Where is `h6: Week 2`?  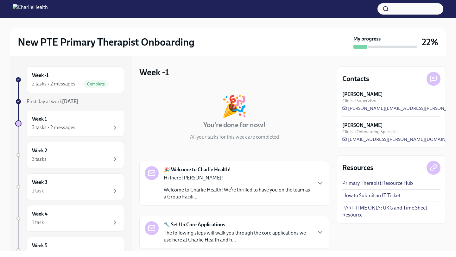
h6: Week 2 is located at coordinates (40, 151).